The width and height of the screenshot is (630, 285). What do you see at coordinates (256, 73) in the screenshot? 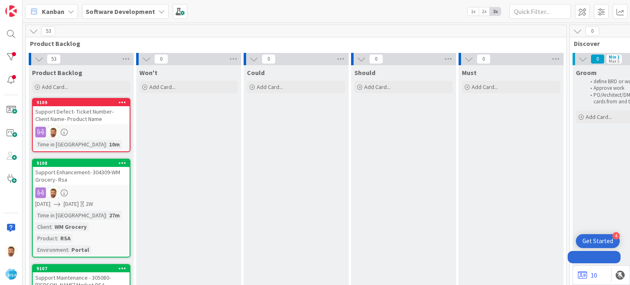
I see `span: Could` at bounding box center [256, 73].